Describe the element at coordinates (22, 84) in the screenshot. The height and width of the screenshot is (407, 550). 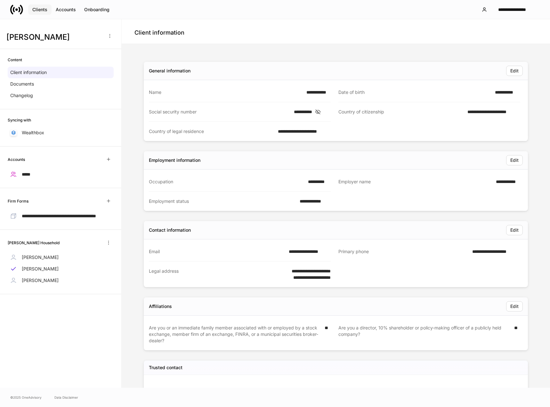
I see `p: Documents` at that location.